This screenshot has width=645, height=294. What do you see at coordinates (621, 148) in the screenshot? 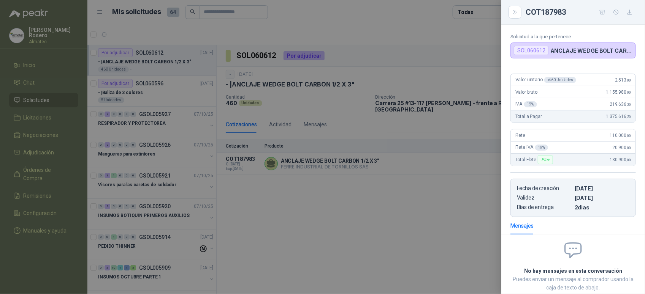
I see `span: 20.900` at bounding box center [621, 148].